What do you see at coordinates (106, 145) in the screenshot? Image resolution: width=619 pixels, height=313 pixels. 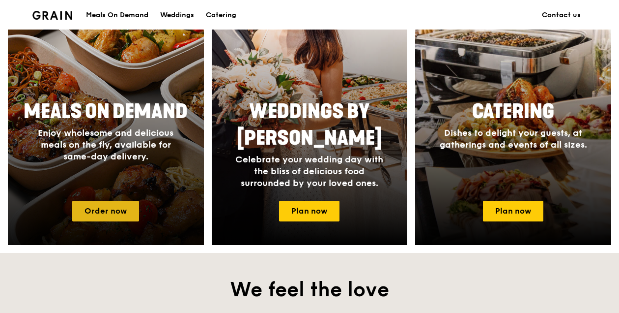 I see `span: Enjoy wholesome and delicious meals on the fly, available for same-day delivery.` at bounding box center [106, 145].